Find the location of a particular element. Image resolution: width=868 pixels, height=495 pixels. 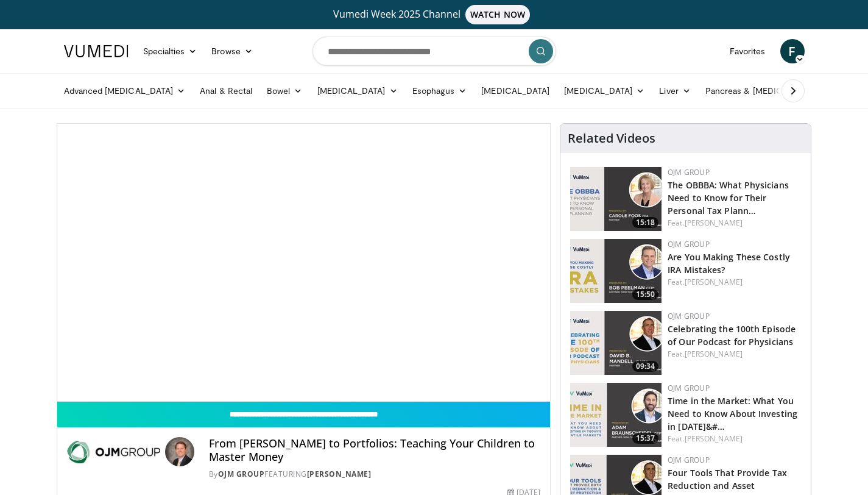

span: 15:50 is located at coordinates (645, 294).